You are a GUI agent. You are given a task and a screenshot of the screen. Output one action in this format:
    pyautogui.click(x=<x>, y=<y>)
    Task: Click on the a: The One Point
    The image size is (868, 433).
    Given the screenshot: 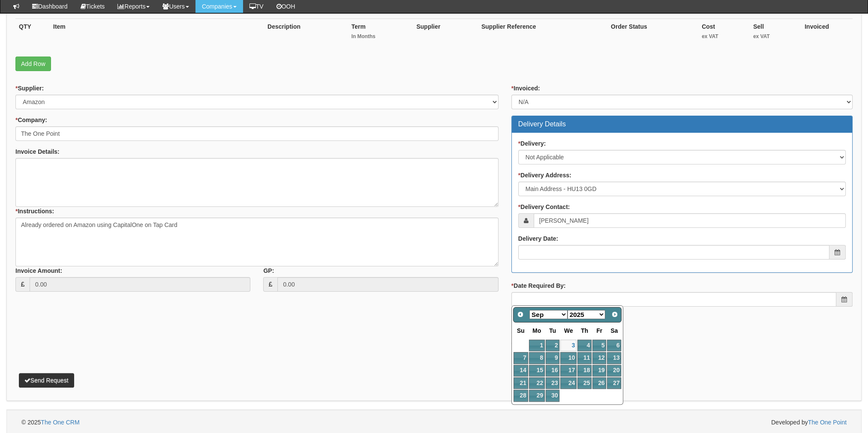 What is the action you would take?
    pyautogui.click(x=827, y=423)
    